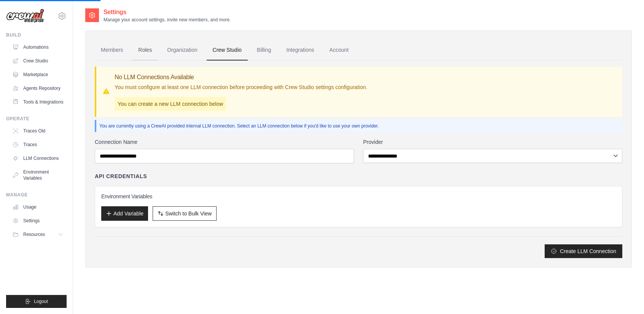 This screenshot has width=644, height=314. What do you see at coordinates (224, 142) in the screenshot?
I see `label: Connection Name` at bounding box center [224, 142].